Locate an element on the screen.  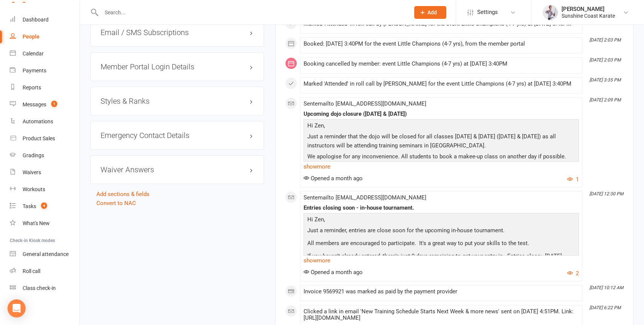
a: General attendance kiosk mode is located at coordinates (44, 254).